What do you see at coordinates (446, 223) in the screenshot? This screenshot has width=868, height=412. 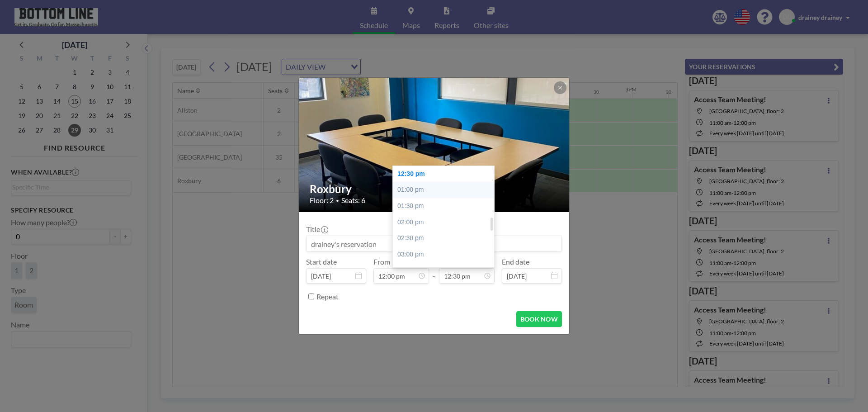 I see `div: 02:00 pm` at bounding box center [446, 223].